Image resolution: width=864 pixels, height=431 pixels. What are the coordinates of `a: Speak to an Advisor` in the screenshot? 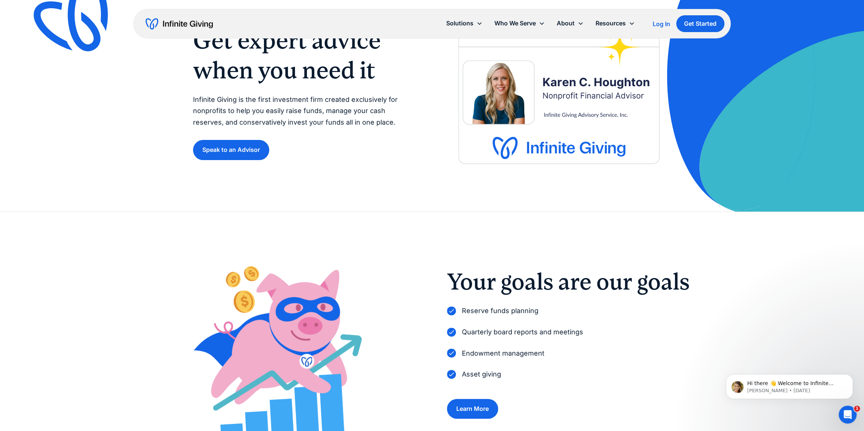 It's located at (231, 150).